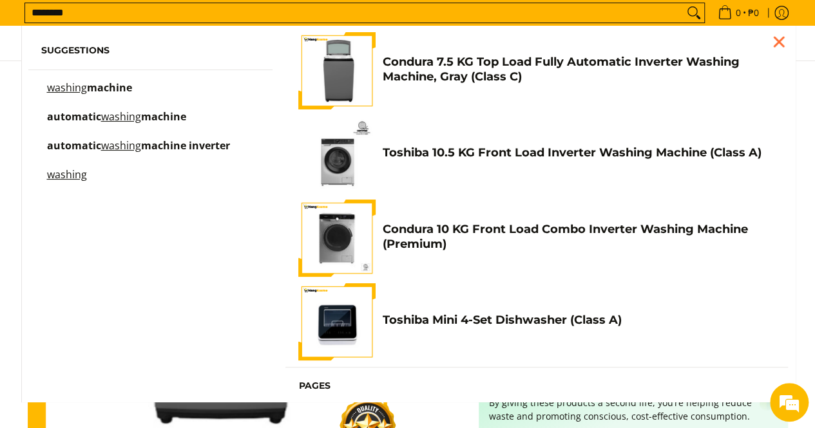 The height and width of the screenshot is (428, 815). I want to click on p: washing, so click(67, 181).